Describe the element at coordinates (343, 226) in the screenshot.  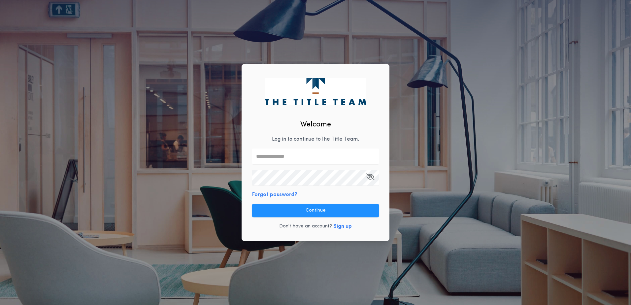
I see `button: Sign up` at that location.